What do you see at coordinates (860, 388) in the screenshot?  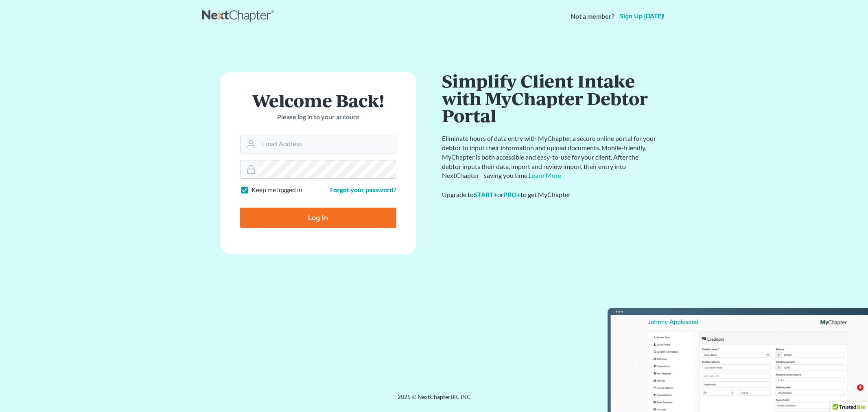 I see `span: 4` at bounding box center [860, 388].